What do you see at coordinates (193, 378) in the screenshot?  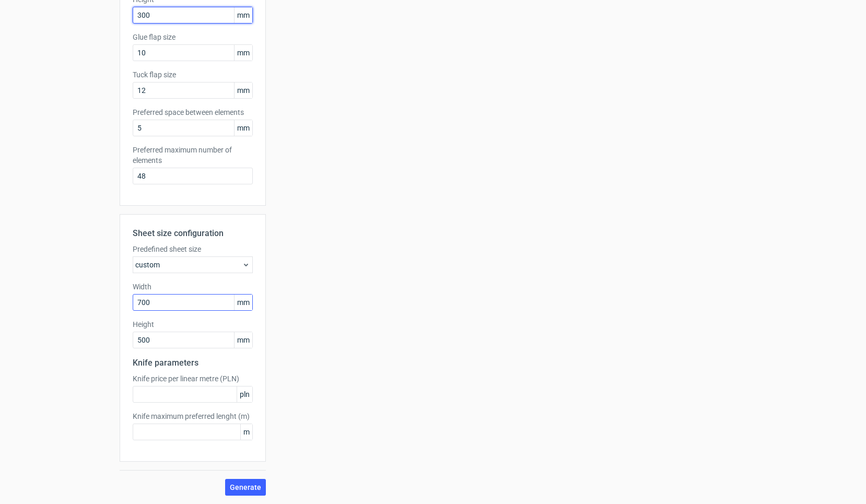 I see `label: Knife price per linear metre (PLN)` at bounding box center [193, 378].